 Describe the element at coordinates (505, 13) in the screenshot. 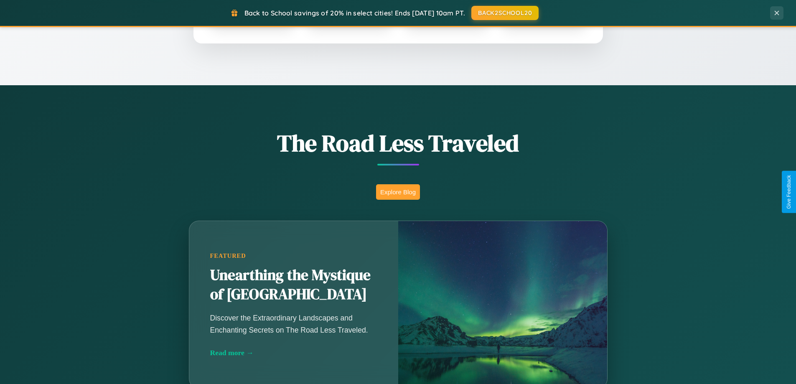

I see `button: BACK2SCHOOL20` at that location.